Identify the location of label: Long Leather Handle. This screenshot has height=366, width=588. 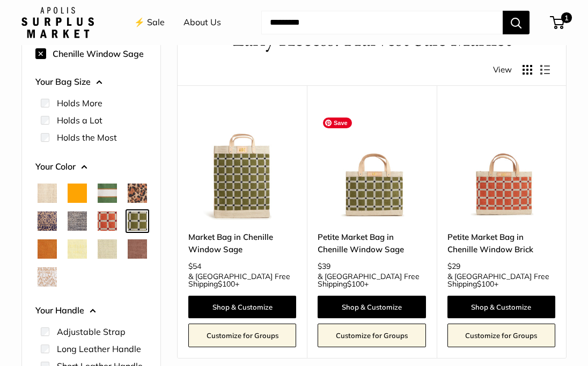
(98, 349).